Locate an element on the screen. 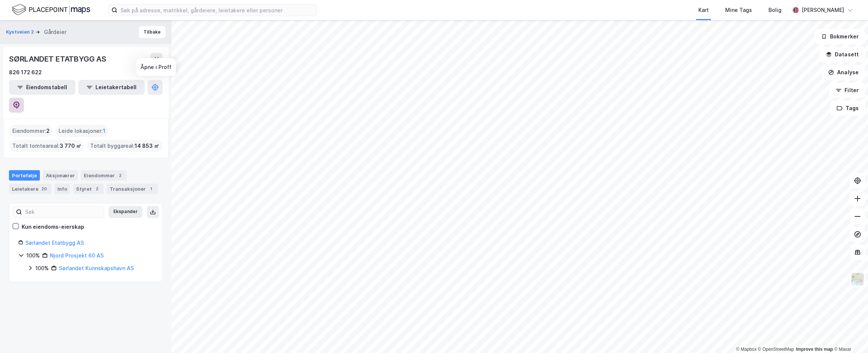  div: SØRLANDET ETATBYGG AS is located at coordinates (58, 59).